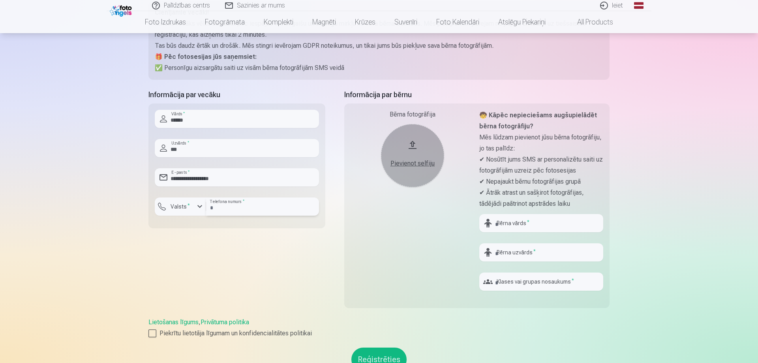 This screenshot has width=758, height=363. Describe the element at coordinates (122, 10) in the screenshot. I see `img: /fa1` at that location.